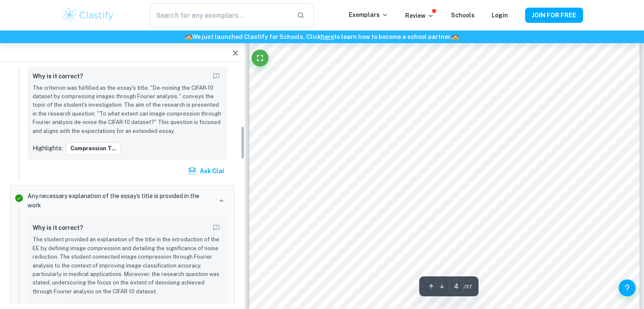 This screenshot has height=309, width=644. What do you see at coordinates (554, 15) in the screenshot?
I see `button: JOIN FOR FREE` at bounding box center [554, 15].